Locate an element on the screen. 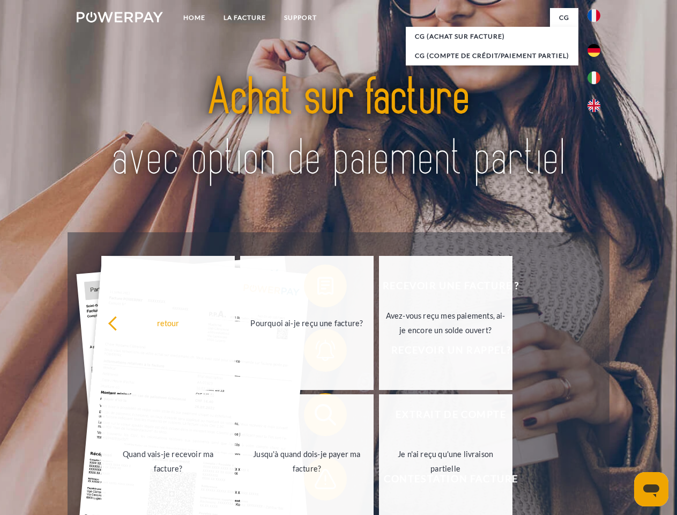 This screenshot has height=515, width=677. img: logo-powerpay-white.svg is located at coordinates (120, 17).